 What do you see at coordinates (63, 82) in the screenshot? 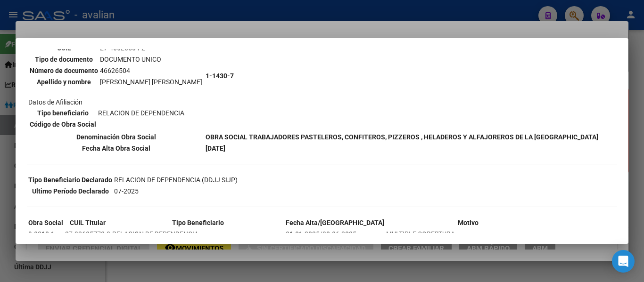
I see `th: Apellido y nombre` at bounding box center [63, 82].